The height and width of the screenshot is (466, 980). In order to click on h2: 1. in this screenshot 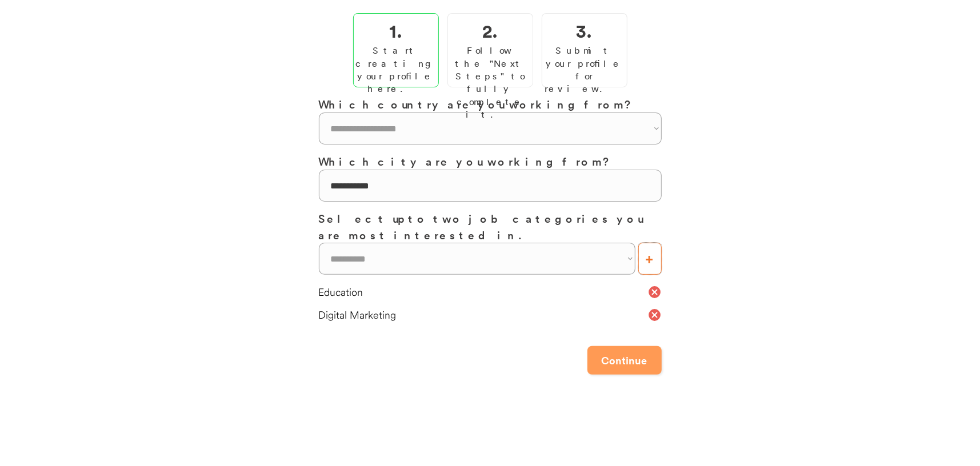, I will do `click(395, 30)`.